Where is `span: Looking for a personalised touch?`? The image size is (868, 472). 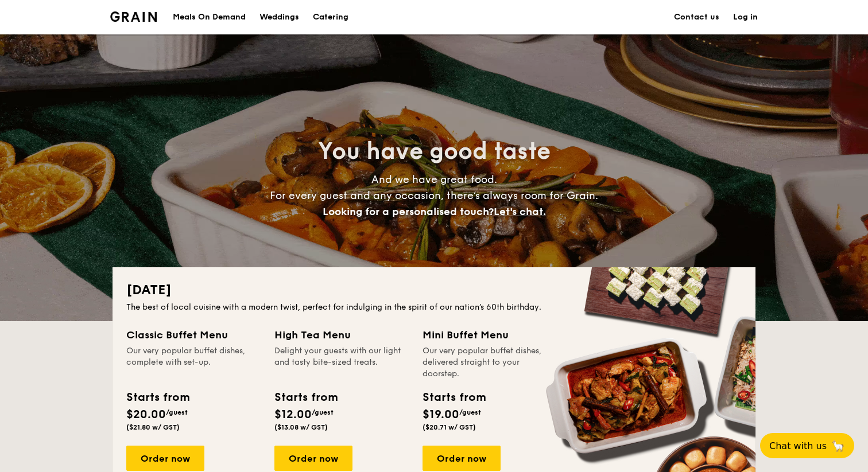 span: Looking for a personalised touch? is located at coordinates (408, 212).